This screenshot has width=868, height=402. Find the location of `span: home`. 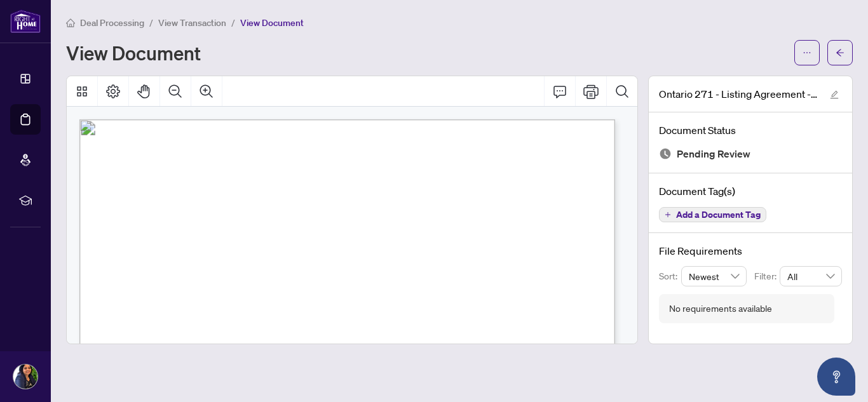

span: home is located at coordinates (70, 23).